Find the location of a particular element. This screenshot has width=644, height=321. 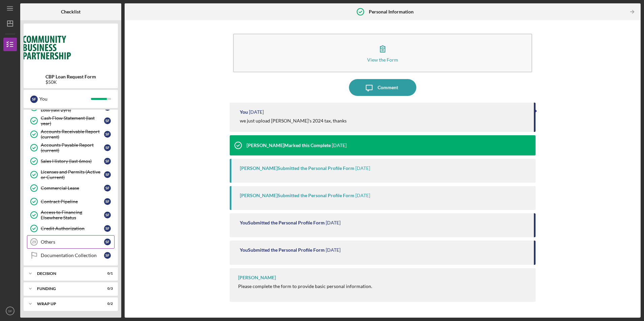

time: 2025-05-27 20:20 is located at coordinates (333, 223).